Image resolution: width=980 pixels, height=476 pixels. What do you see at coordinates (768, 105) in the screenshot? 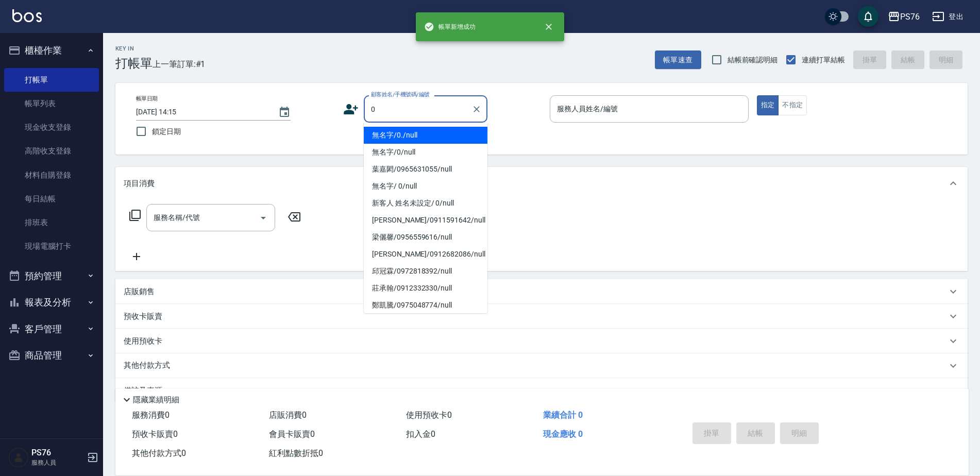
I see `button: 指定` at bounding box center [768, 105].